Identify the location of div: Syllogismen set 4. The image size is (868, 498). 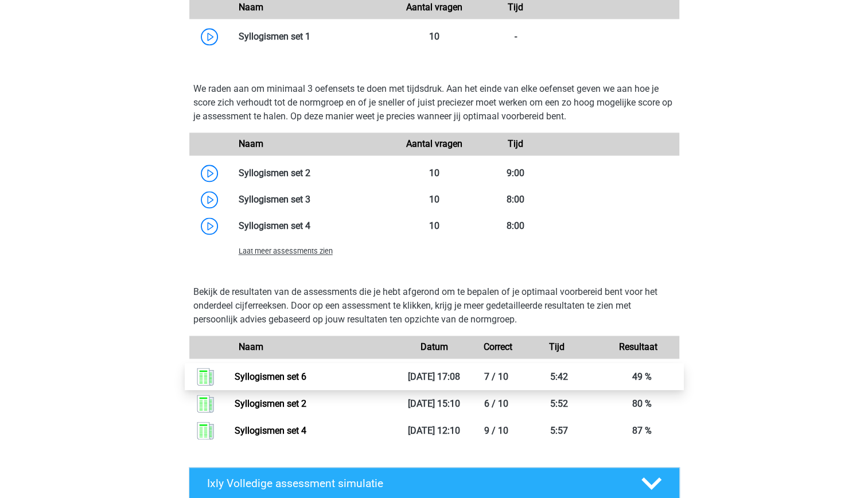
(311, 226).